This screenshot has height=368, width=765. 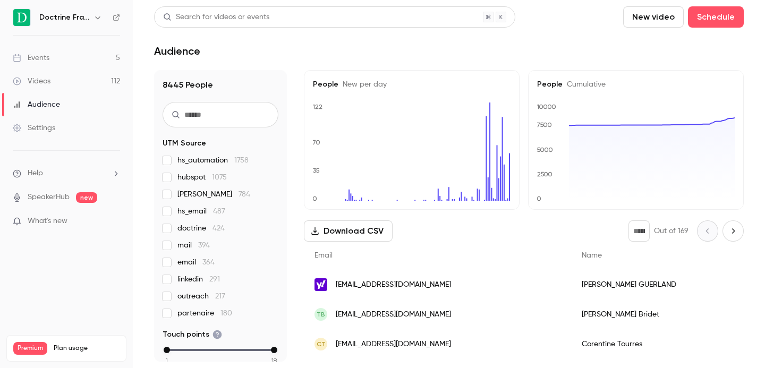 What do you see at coordinates (653, 17) in the screenshot?
I see `button: New video` at bounding box center [653, 17].